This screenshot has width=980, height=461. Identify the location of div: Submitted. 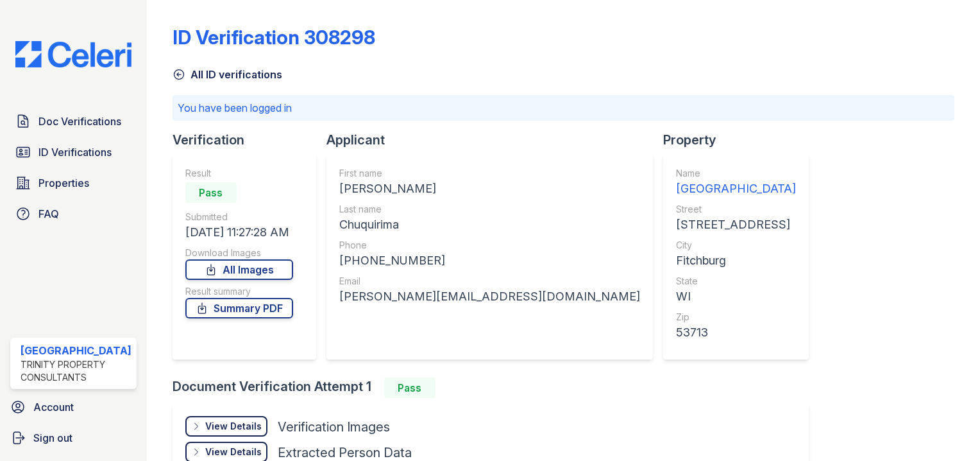
(239, 217).